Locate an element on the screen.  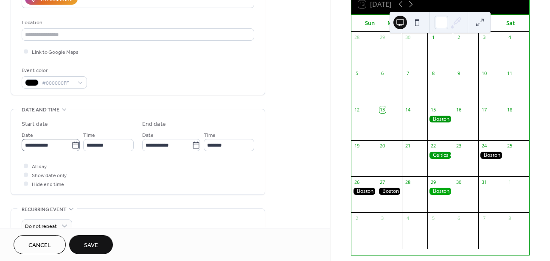
div: 27 is located at coordinates (382, 182).